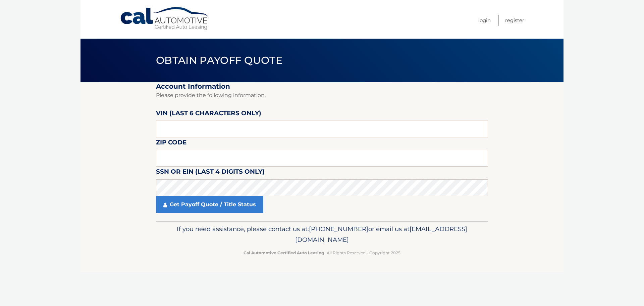  I want to click on label: Zip Code, so click(171, 143).